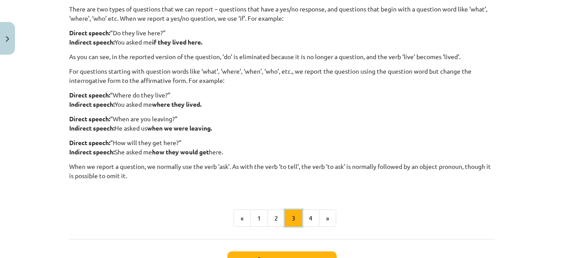 The width and height of the screenshot is (564, 258). What do you see at coordinates (177, 104) in the screenshot?
I see `strong: where they lived.` at bounding box center [177, 104].